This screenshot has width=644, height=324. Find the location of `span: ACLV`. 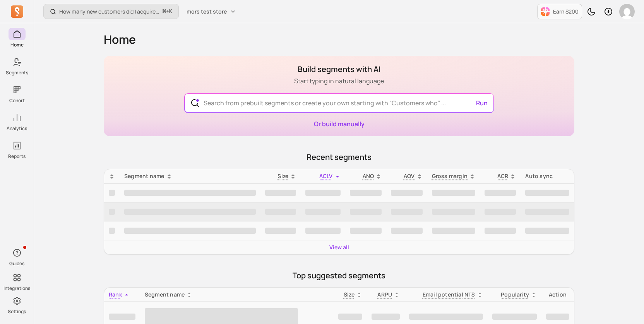

span: ACLV is located at coordinates (326, 176).